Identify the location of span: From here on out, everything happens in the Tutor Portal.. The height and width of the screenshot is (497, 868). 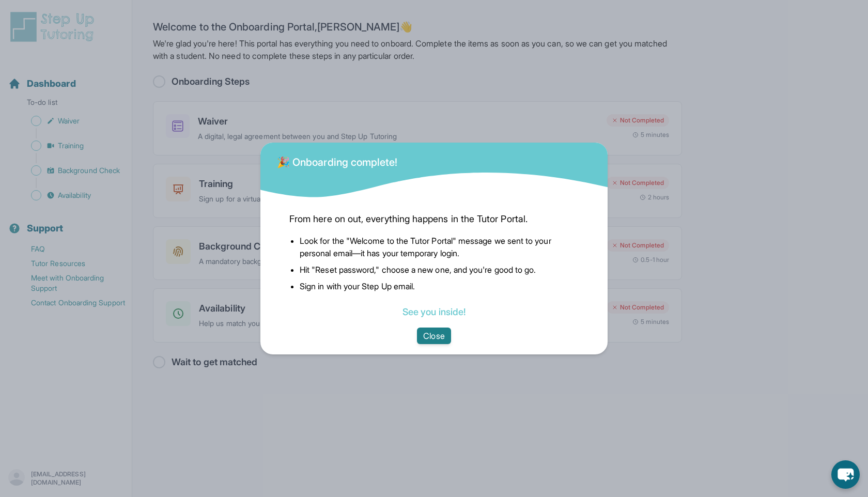
(434, 219).